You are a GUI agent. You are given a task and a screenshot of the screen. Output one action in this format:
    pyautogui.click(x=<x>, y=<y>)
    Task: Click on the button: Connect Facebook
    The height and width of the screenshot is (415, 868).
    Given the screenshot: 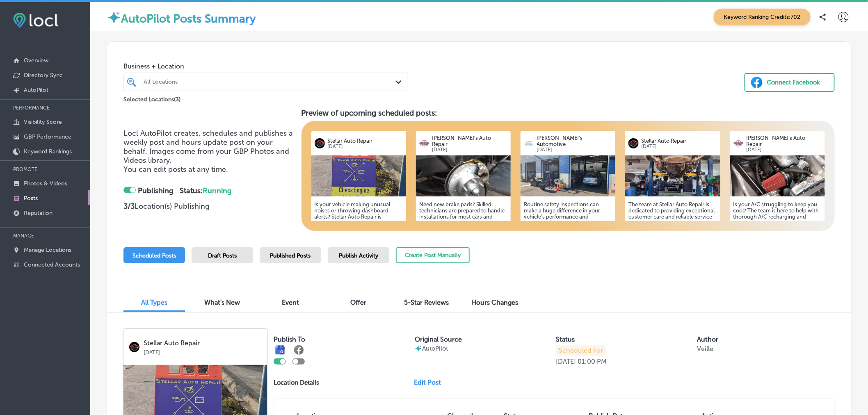 What is the action you would take?
    pyautogui.click(x=790, y=83)
    